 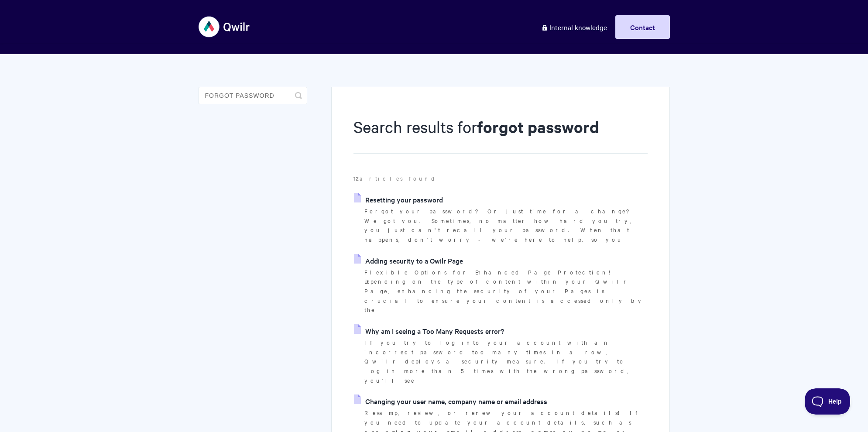 I want to click on a: Changing your user name, company name or email address, so click(x=450, y=401).